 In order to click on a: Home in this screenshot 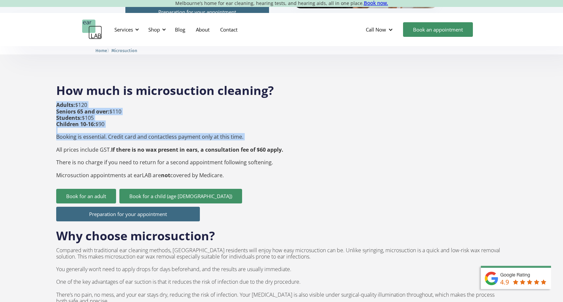, I will do `click(101, 50)`.